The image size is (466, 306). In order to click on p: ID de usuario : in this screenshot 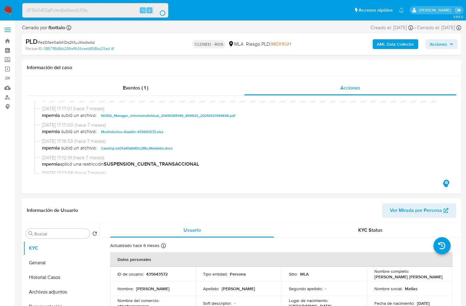, I will do `click(131, 274)`.